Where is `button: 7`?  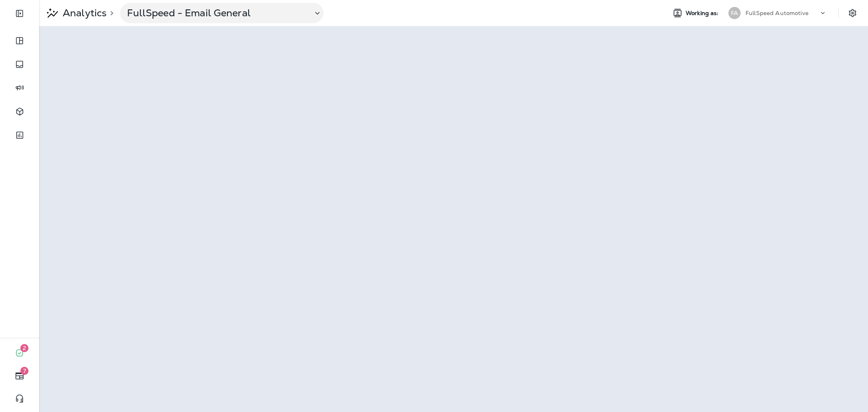 button: 7 is located at coordinates (19, 376).